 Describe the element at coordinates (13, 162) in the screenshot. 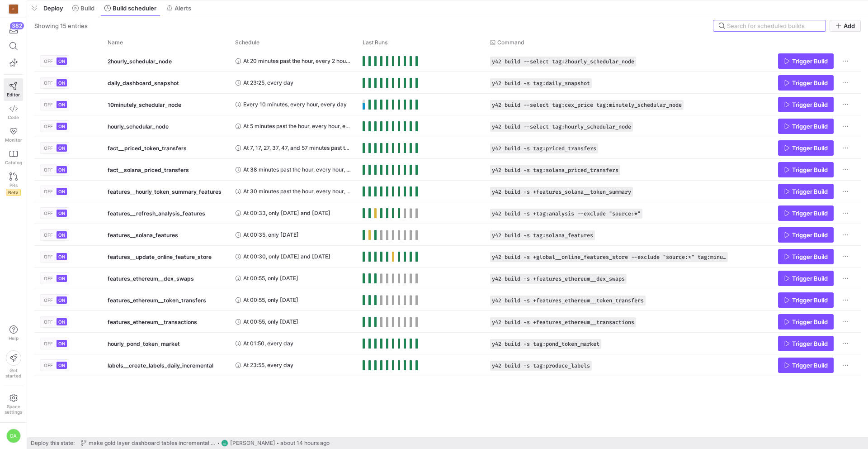

I see `span: Catalog` at that location.